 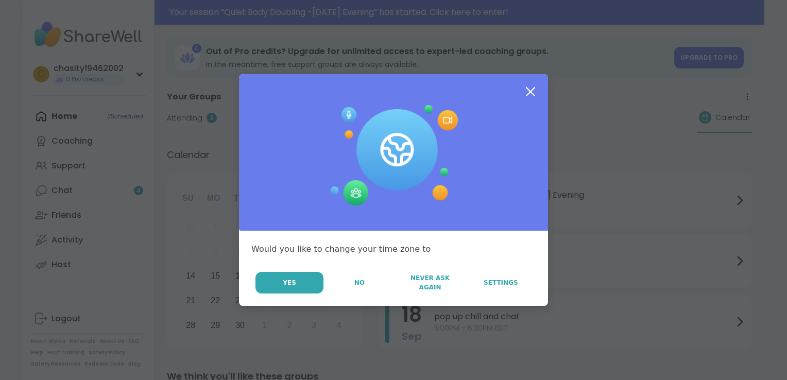 What do you see at coordinates (290, 283) in the screenshot?
I see `button: Yes` at bounding box center [290, 283].